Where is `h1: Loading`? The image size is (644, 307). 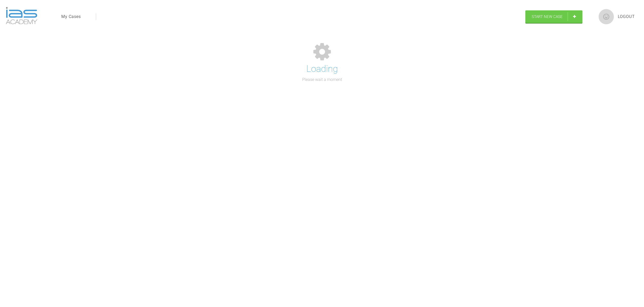 h1: Loading is located at coordinates (322, 69).